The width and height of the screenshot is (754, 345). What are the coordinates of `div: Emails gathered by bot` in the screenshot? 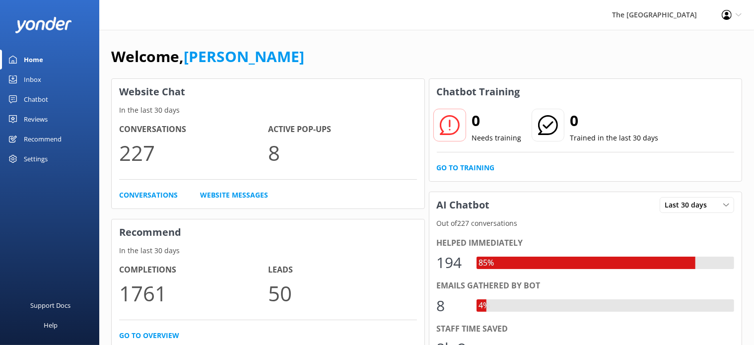 It's located at (585, 286).